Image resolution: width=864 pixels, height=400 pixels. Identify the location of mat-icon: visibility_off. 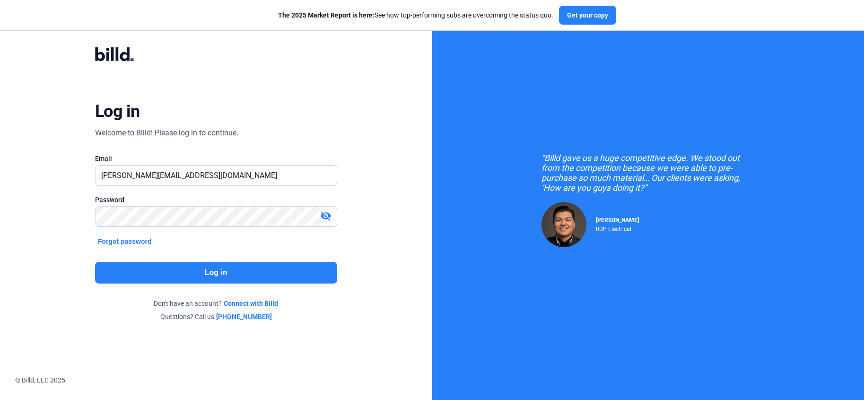
(326, 216).